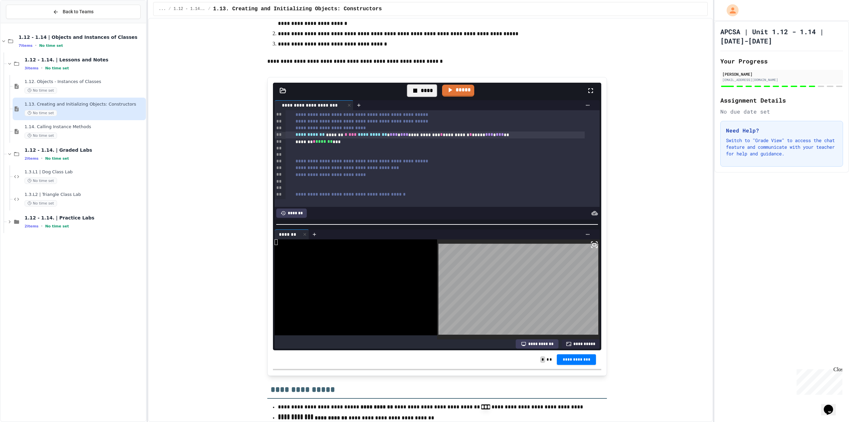  Describe the element at coordinates (78, 12) in the screenshot. I see `span: Back to Teams` at that location.